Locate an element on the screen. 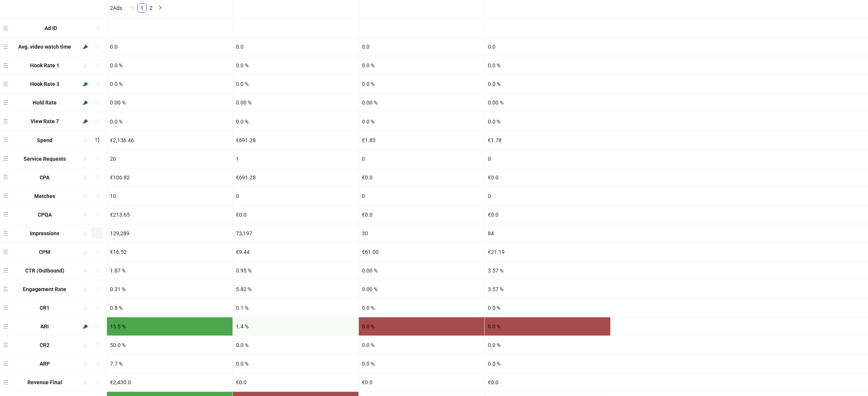  b: Matches is located at coordinates (44, 196).